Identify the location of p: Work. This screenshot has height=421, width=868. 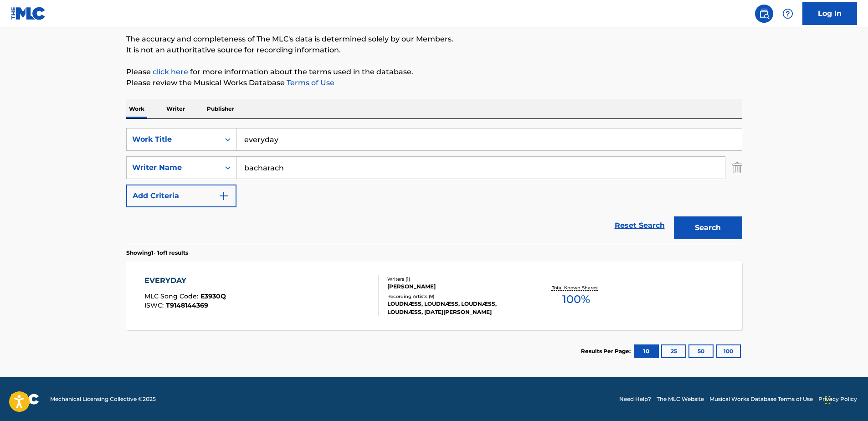
(137, 109).